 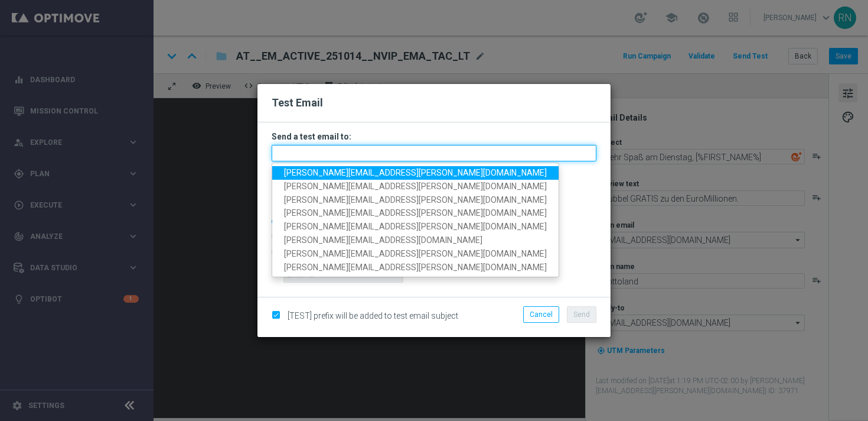 What do you see at coordinates (581, 315) in the screenshot?
I see `button: Send` at bounding box center [581, 315].